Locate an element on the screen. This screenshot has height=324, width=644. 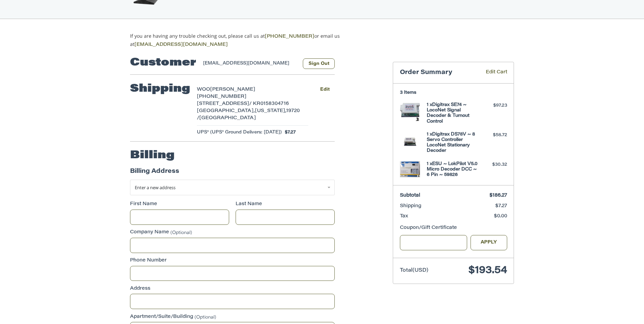
button: Edit is located at coordinates (325, 89).